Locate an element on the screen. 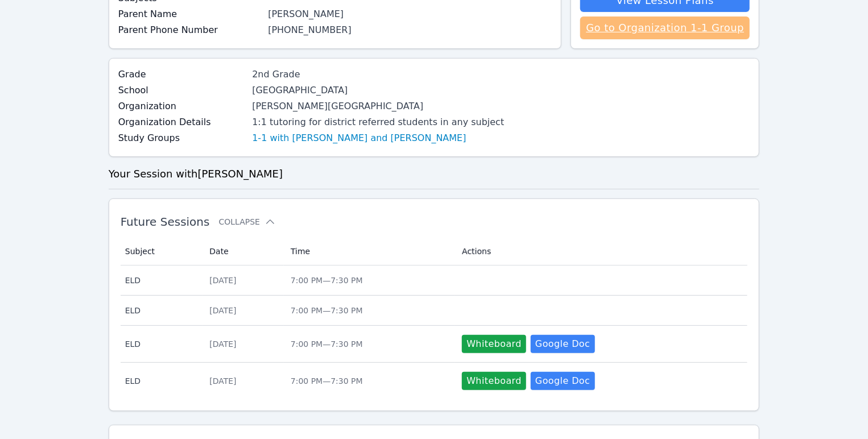 The width and height of the screenshot is (868, 439). th: Actions is located at coordinates (601, 252).